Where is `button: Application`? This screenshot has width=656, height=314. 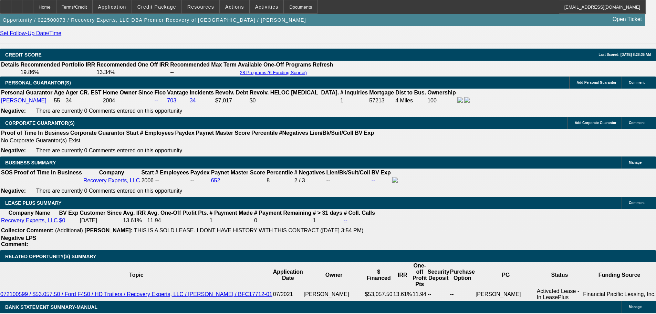
button: Application is located at coordinates (112, 7).